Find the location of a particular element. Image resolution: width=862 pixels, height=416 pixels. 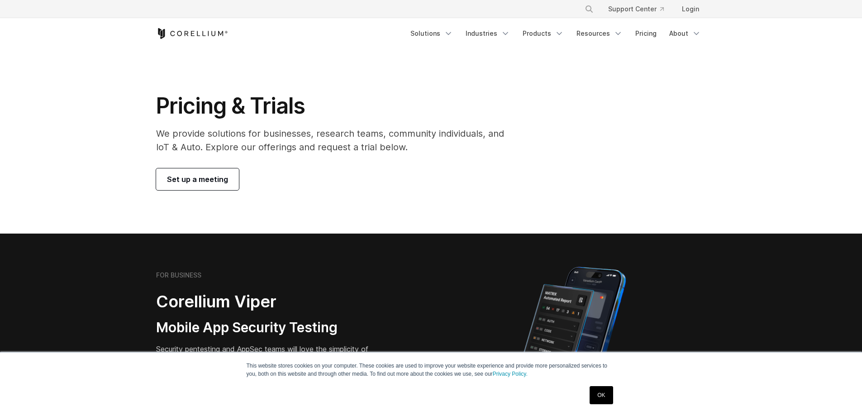

h2: Corellium Viper is located at coordinates (272, 301).